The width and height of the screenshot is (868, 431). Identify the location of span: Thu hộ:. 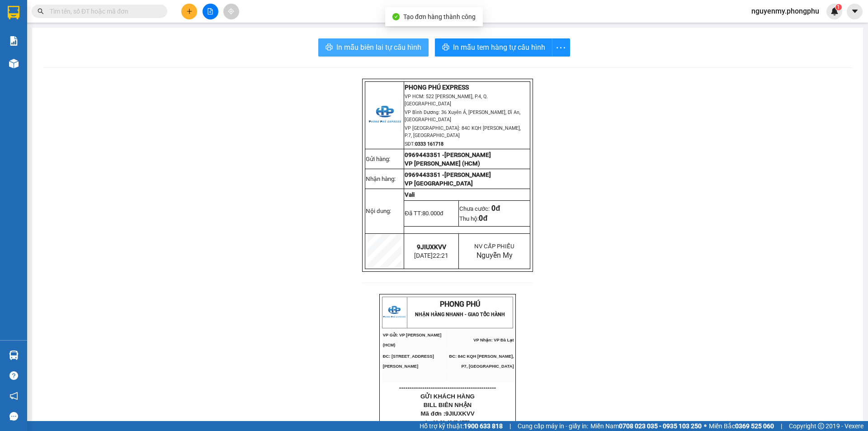
(473, 218).